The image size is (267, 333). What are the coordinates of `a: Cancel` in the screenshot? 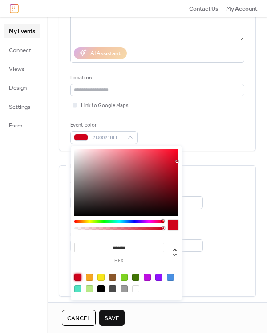 It's located at (79, 318).